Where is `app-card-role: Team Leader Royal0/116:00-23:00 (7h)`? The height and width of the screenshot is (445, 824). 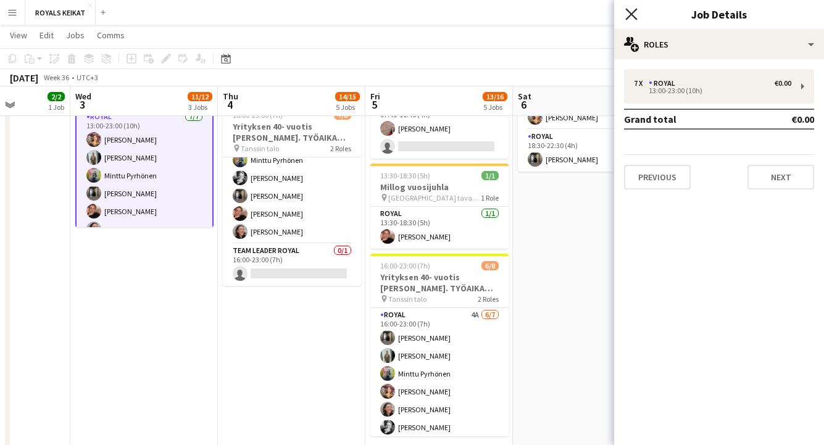 app-card-role: Team Leader Royal0/116:00-23:00 (7h) is located at coordinates (292, 265).